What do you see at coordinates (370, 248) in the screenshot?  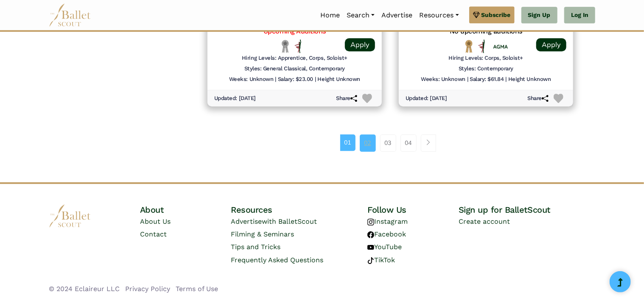 I see `img: youtube logo` at bounding box center [370, 248].